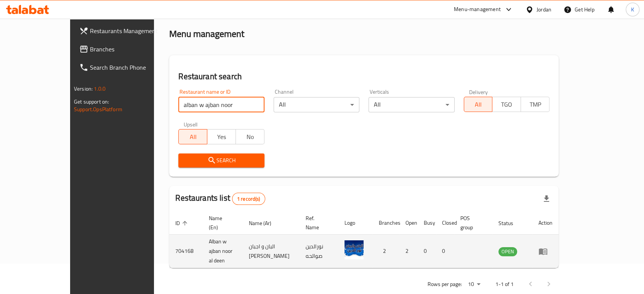 The height and width of the screenshot is (294, 644). Describe the element at coordinates (544, 9) in the screenshot. I see `div: Jordan` at that location.